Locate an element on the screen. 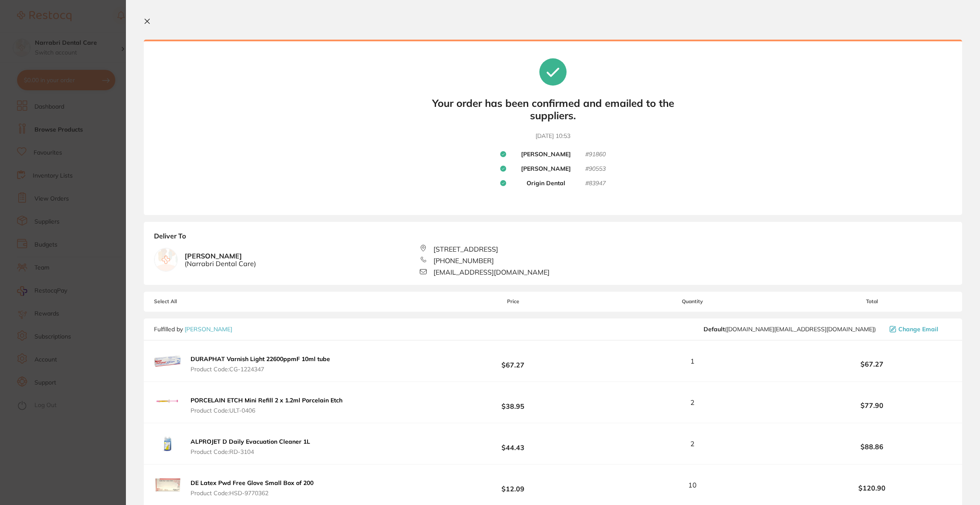  b: Your order has been confirmed and emailed to the suppliers. is located at coordinates (553, 109).